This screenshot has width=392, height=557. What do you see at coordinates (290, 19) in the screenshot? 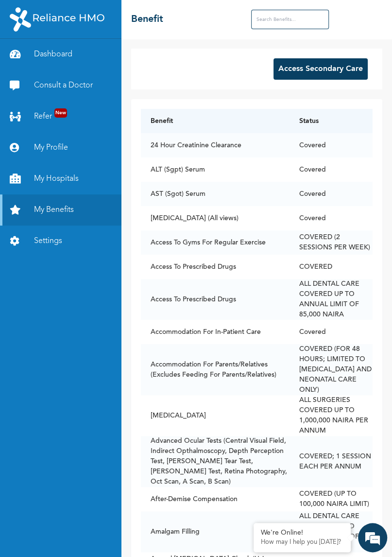
I see `input: Search Benefits...` at bounding box center [290, 19].